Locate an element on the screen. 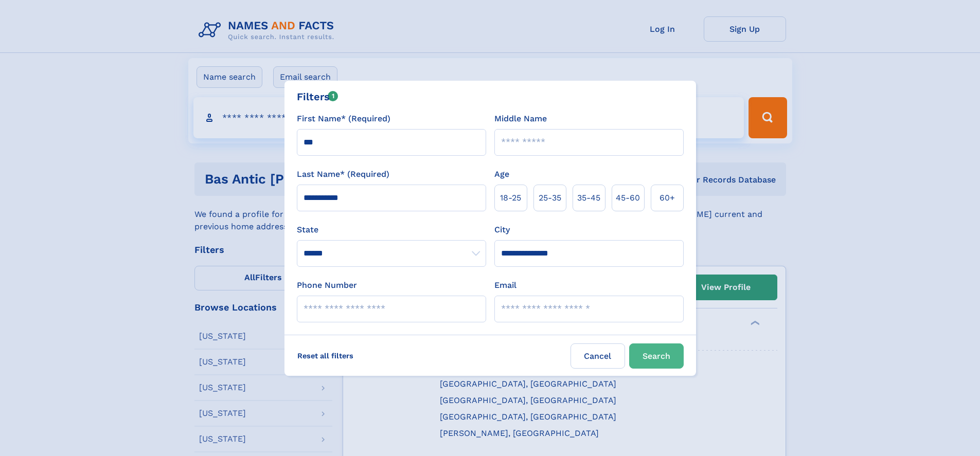 The height and width of the screenshot is (456, 980). label: City is located at coordinates (502, 230).